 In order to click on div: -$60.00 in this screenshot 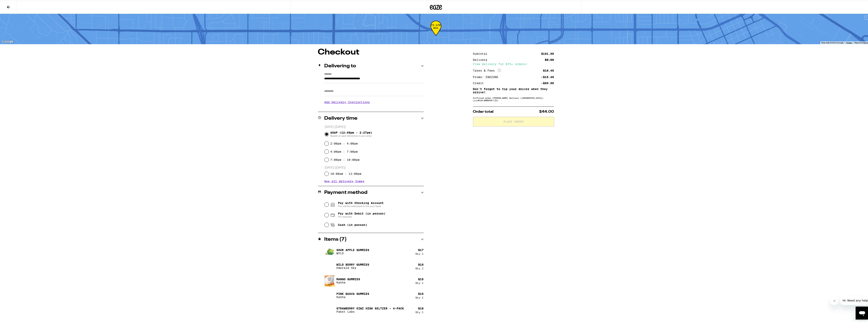, I will do `click(548, 82)`.